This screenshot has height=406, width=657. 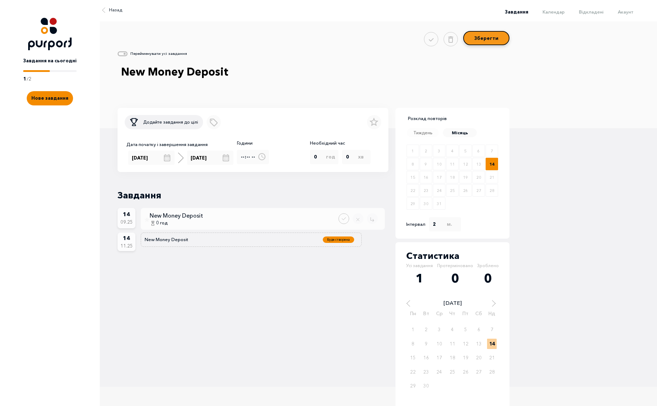 I want to click on p: 10, so click(x=439, y=164).